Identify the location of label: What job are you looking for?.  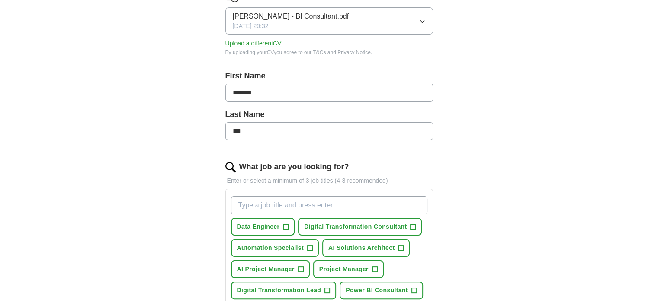
(294, 167).